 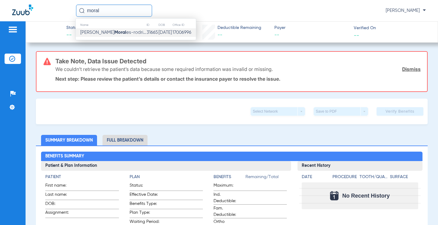 I want to click on span: Fam. Deductible:, so click(x=228, y=211).